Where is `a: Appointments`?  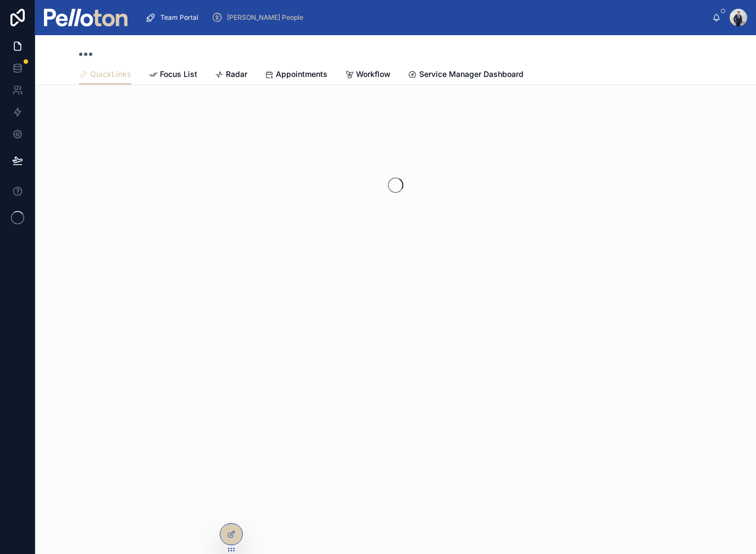
a: Appointments is located at coordinates (296, 75).